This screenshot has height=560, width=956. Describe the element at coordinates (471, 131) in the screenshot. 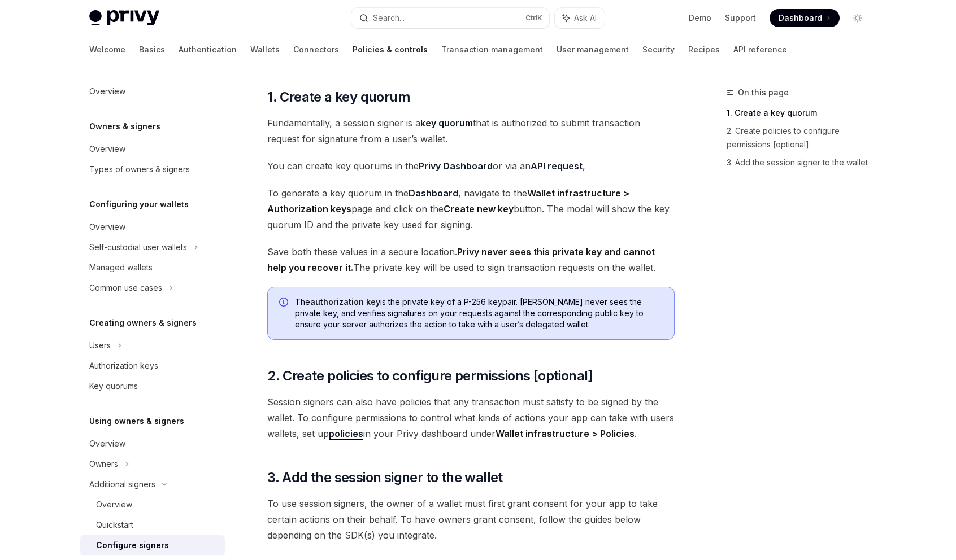

I see `span: Fundamentally, a session signer is a that is authorized to submit transaction request for signatu...` at that location.